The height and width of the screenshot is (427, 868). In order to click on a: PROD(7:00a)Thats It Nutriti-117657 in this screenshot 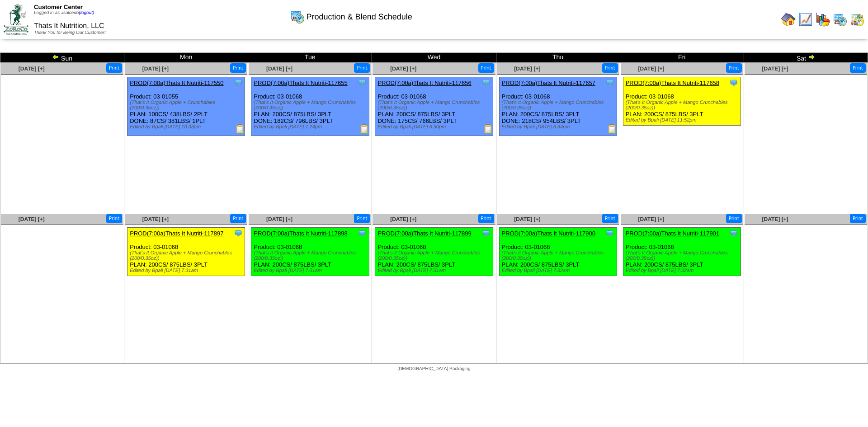, I will do `click(548, 82)`.